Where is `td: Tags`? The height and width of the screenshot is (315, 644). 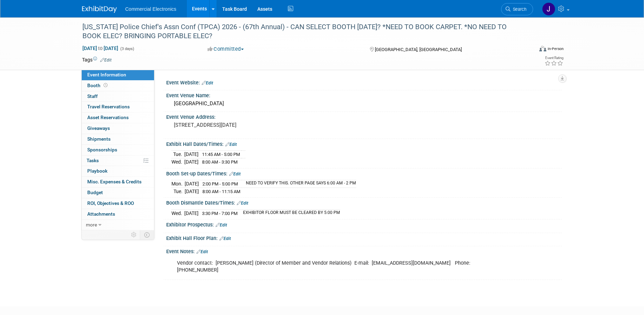 td: Tags is located at coordinates (97, 60).